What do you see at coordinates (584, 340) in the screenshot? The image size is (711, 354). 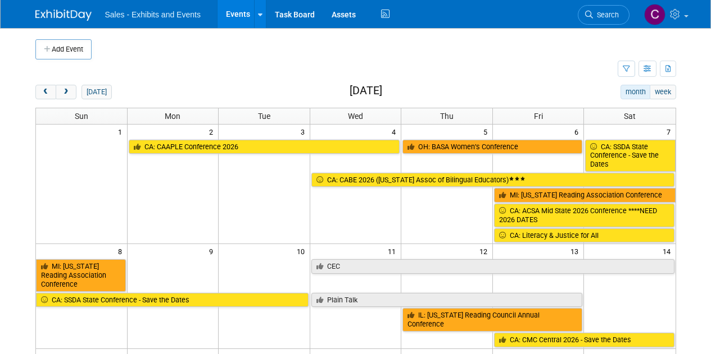 I see `a: CA: CMC Central 2026 - Save the Dates` at bounding box center [584, 340].